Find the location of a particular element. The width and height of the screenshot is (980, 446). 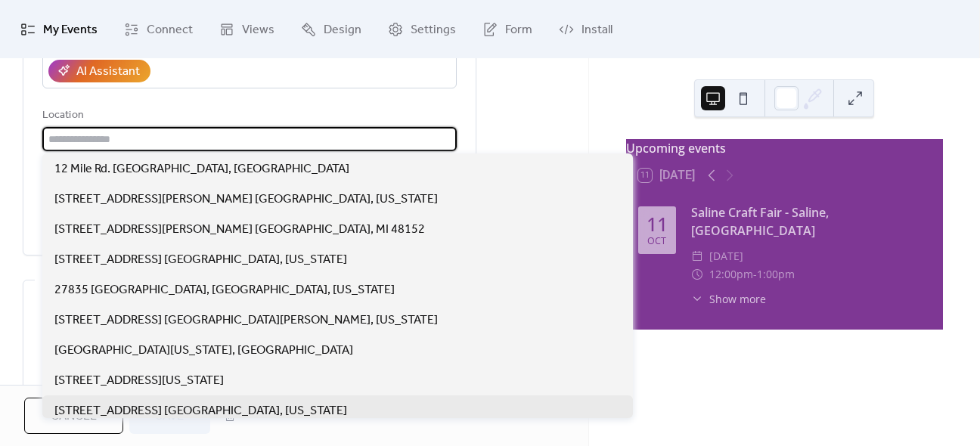

a: Design is located at coordinates (332, 28).